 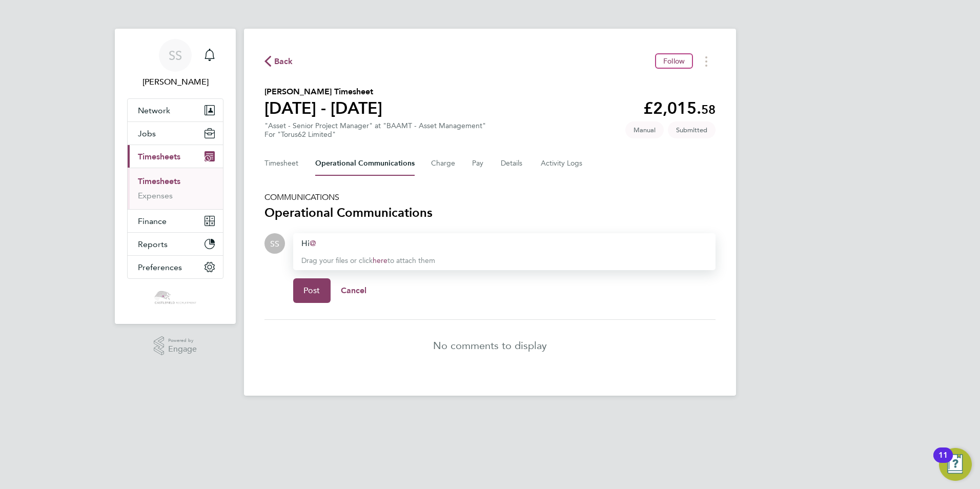 What do you see at coordinates (175, 346) in the screenshot?
I see `a: Powered byEngage` at bounding box center [175, 346].